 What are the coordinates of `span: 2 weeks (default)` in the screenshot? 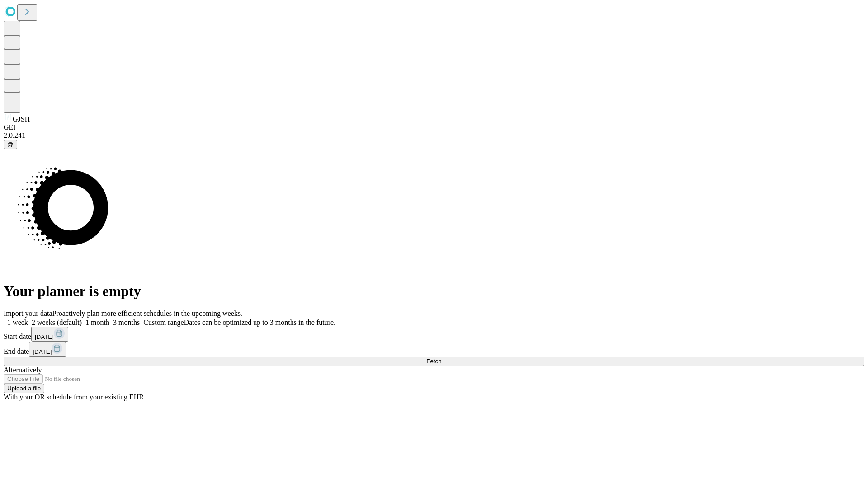 It's located at (57, 322).